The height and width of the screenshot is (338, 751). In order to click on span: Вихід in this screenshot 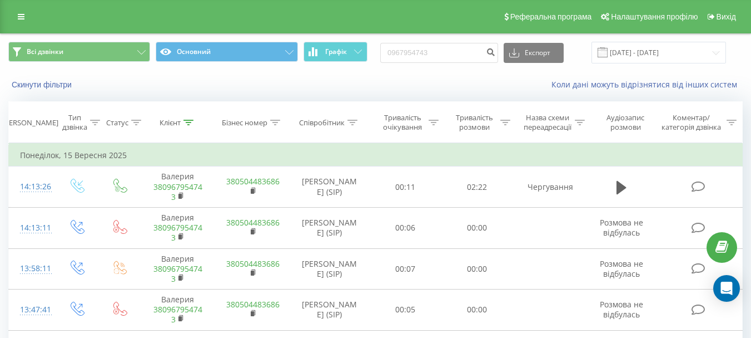, I will do `click(726, 17)`.